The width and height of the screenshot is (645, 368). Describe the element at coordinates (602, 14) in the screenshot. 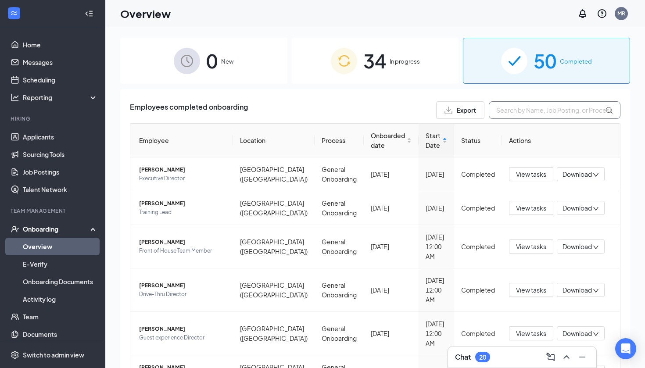

I see `svg: QuestionInfo` at that location.